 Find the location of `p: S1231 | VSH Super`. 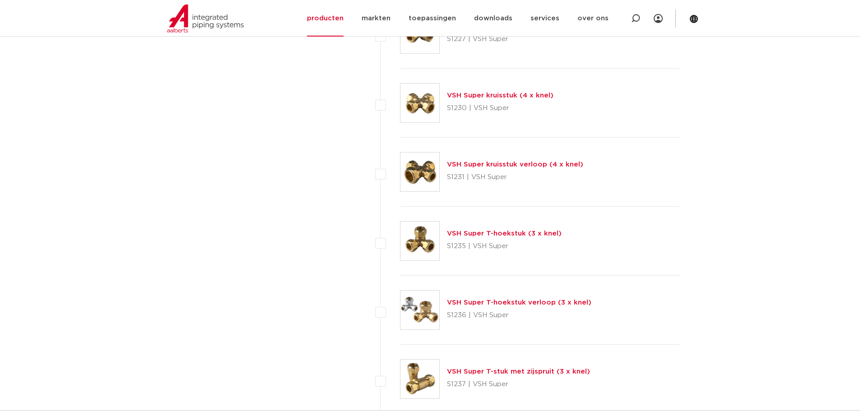

p: S1231 | VSH Super is located at coordinates (515, 177).